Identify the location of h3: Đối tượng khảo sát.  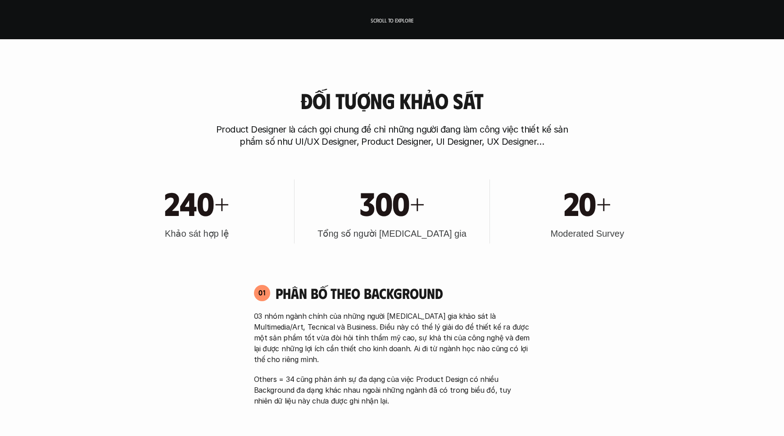
(392, 100).